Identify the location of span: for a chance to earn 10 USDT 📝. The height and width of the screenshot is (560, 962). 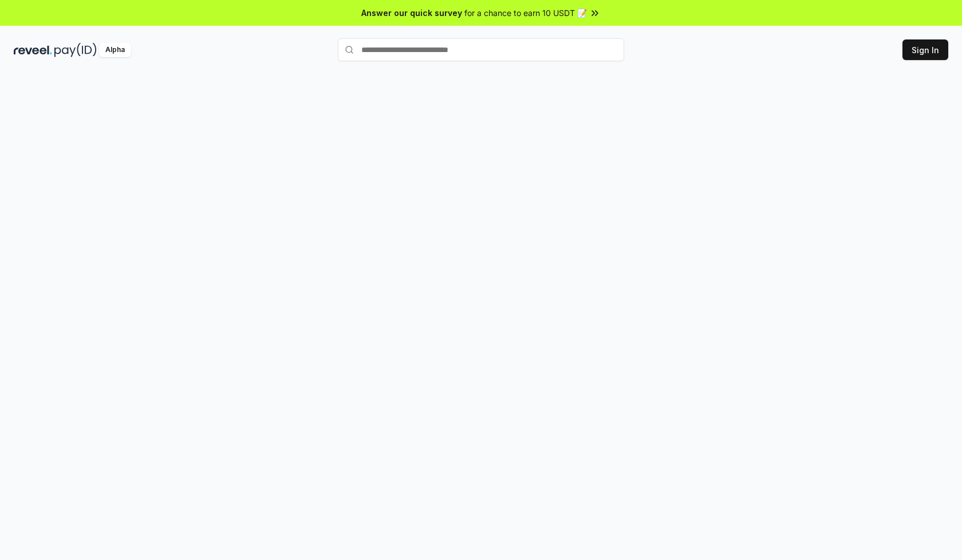
(525, 13).